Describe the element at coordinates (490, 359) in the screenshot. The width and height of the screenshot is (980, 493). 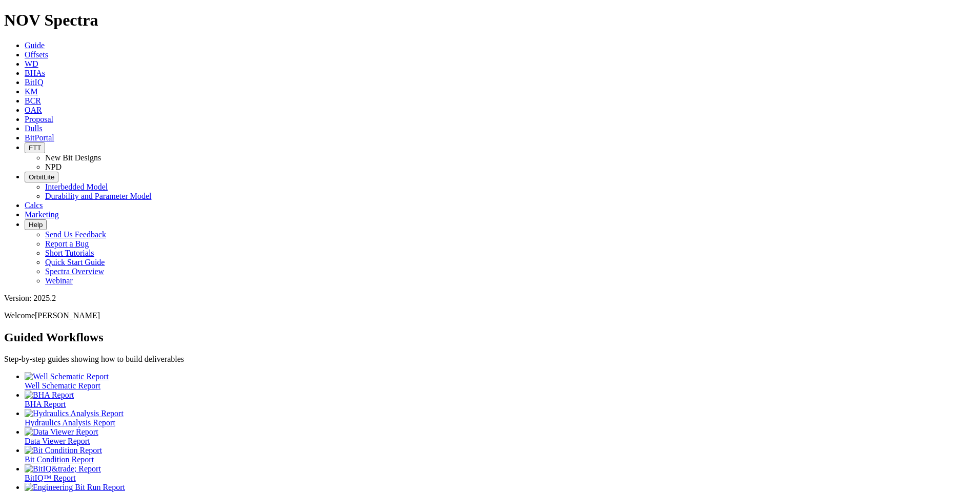
I see `p: Step-by-step guides showing how to build deliverables` at that location.